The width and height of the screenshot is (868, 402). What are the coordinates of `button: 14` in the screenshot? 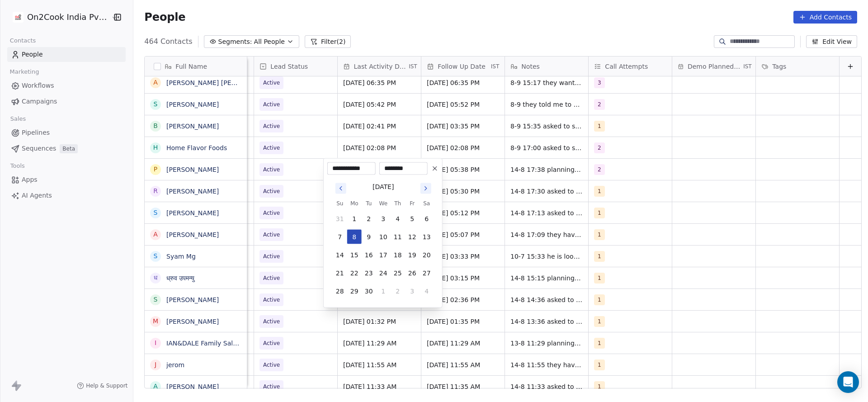 It's located at (340, 255).